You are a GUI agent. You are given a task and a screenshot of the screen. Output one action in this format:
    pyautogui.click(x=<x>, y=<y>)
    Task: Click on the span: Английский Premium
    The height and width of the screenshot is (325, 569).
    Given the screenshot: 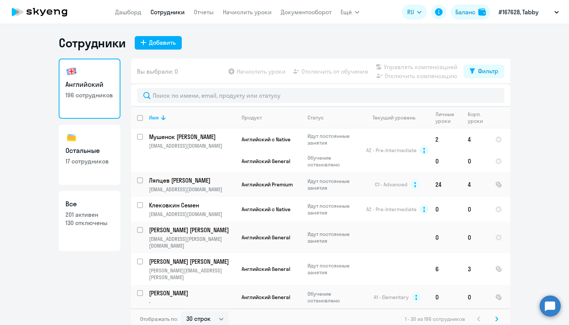 What is the action you would take?
    pyautogui.click(x=267, y=185)
    